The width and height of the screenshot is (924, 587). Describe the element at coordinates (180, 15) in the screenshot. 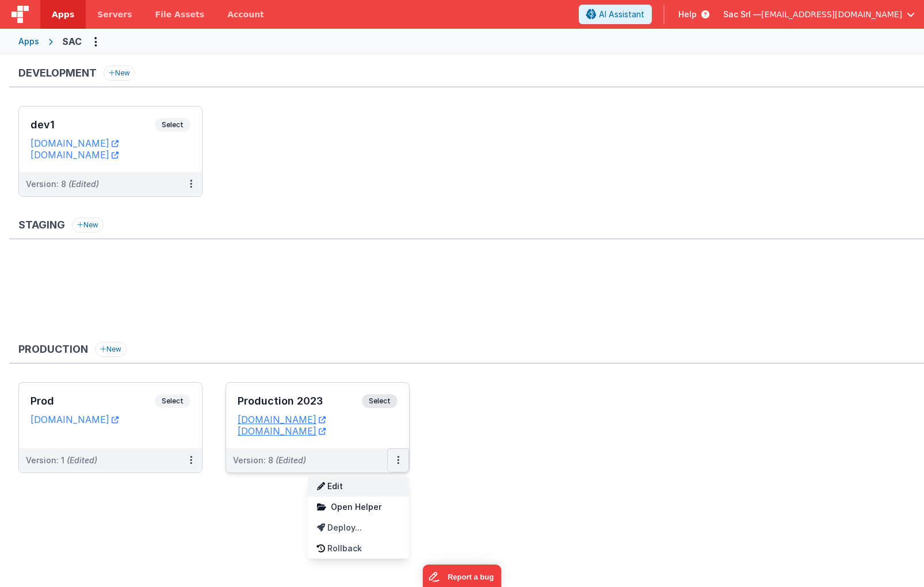

I see `span: File Assets` at that location.